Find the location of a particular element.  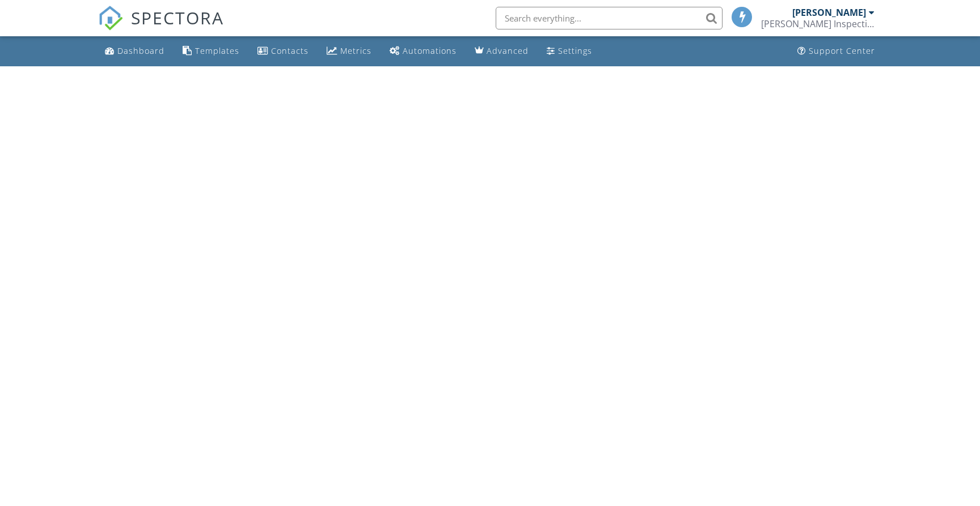

div: Settings is located at coordinates (575, 50).